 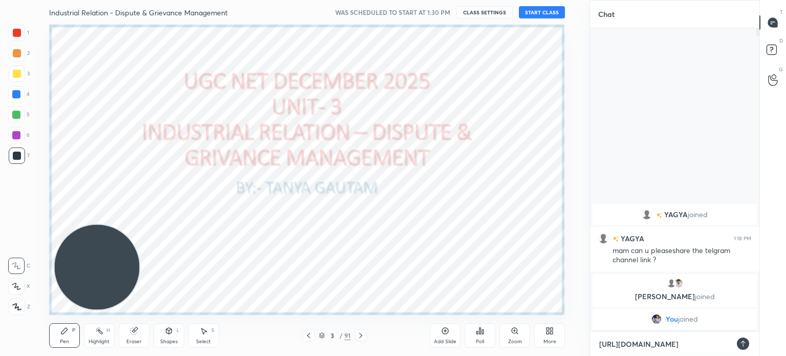 I want to click on div: H, so click(x=108, y=330).